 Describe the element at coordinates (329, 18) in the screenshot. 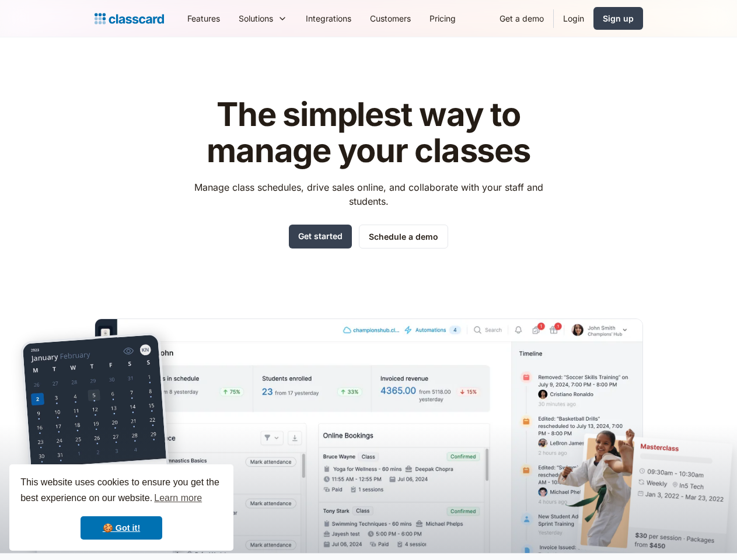

I see `a: Integrations` at that location.